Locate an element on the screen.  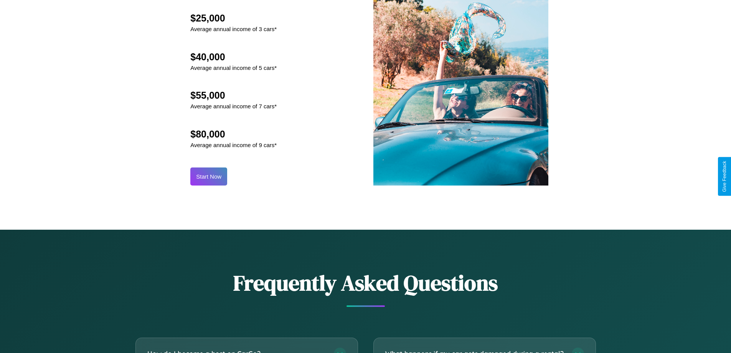
h2: $25,000 is located at coordinates (233, 18).